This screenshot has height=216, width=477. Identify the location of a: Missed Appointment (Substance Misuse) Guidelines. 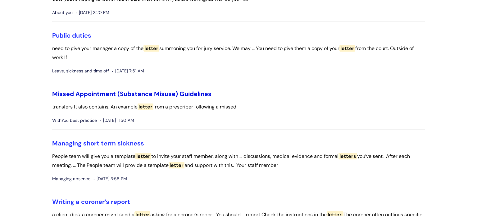
(132, 94).